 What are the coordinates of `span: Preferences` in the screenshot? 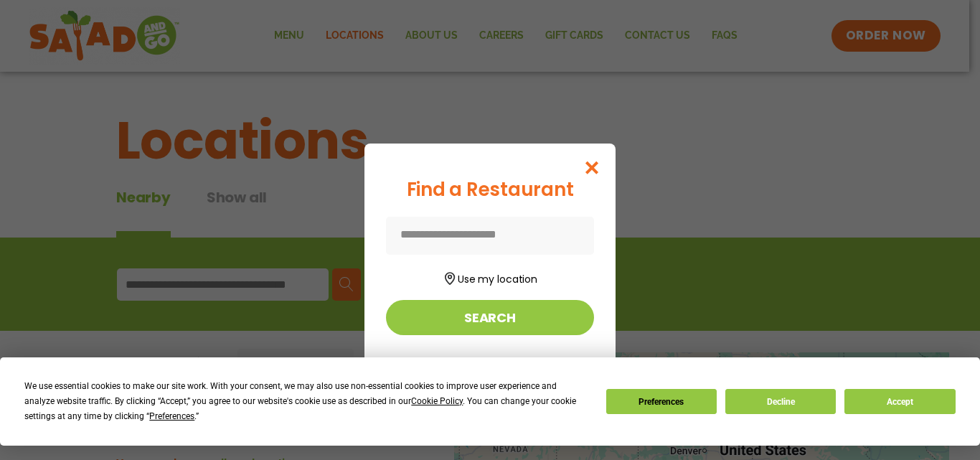 It's located at (172, 417).